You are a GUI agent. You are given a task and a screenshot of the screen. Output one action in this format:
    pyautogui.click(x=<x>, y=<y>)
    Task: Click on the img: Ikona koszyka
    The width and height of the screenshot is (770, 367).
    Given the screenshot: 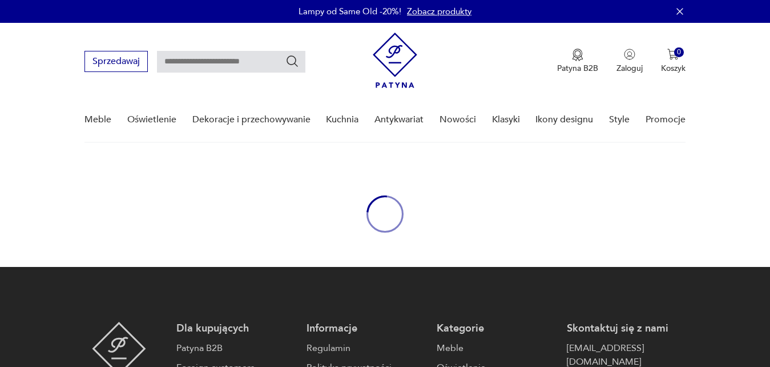 What is the action you would take?
    pyautogui.click(x=673, y=54)
    